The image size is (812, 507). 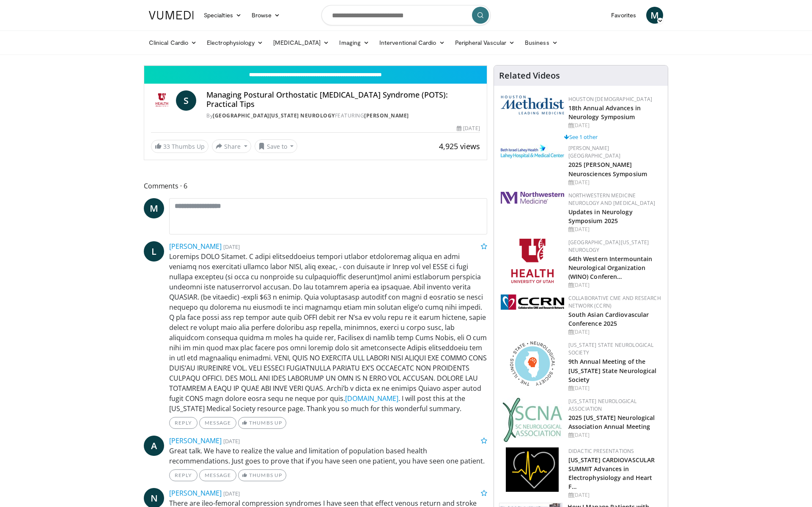 What do you see at coordinates (532, 302) in the screenshot?
I see `img: a04ee3ba-8487-4636-b0fb-5e8d268f3737.png.150x105_q85_autocrop_double_scale_upscale_version-0.2.png` at bounding box center [532, 302].